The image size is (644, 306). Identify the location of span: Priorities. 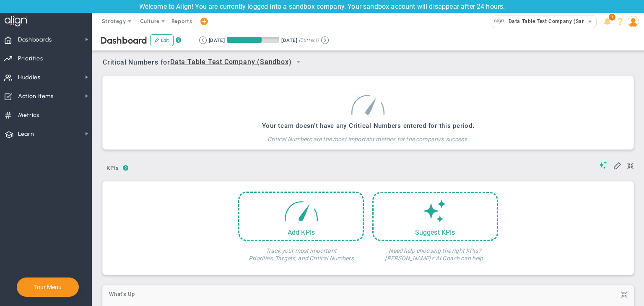
(30, 59).